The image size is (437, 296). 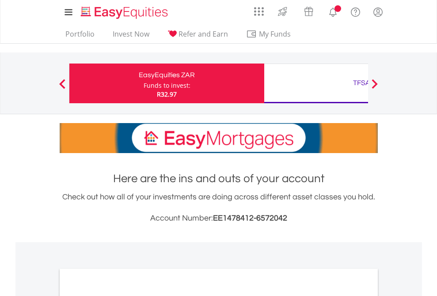 I want to click on a: Invest Now, so click(x=131, y=36).